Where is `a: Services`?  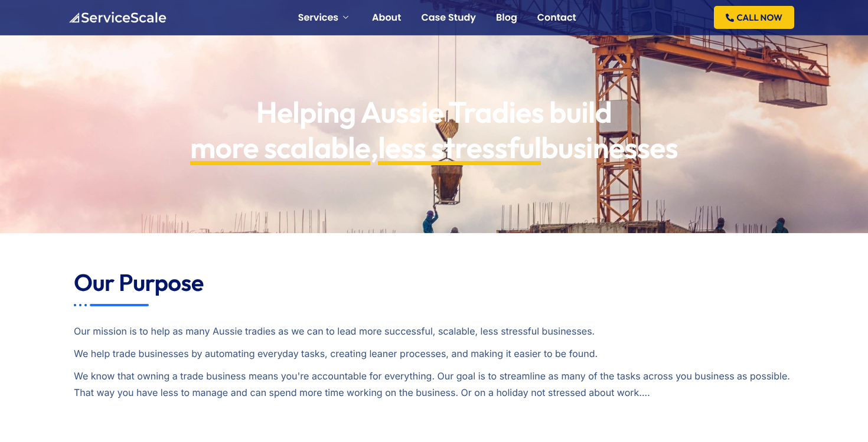 a: Services is located at coordinates (325, 18).